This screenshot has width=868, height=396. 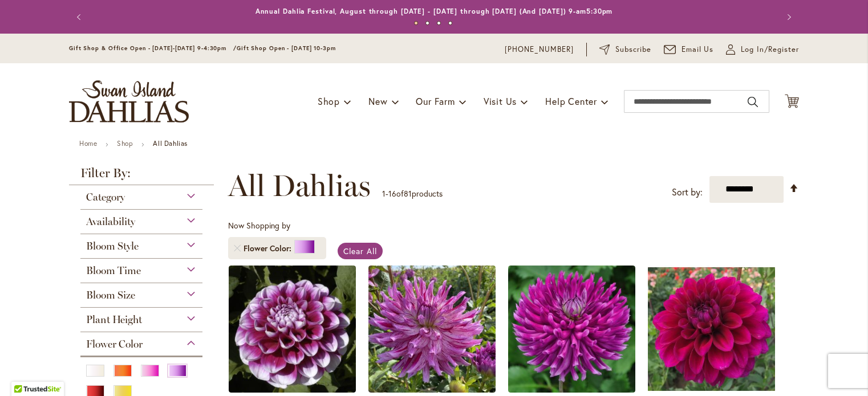 I want to click on a: Email Us, so click(x=689, y=49).